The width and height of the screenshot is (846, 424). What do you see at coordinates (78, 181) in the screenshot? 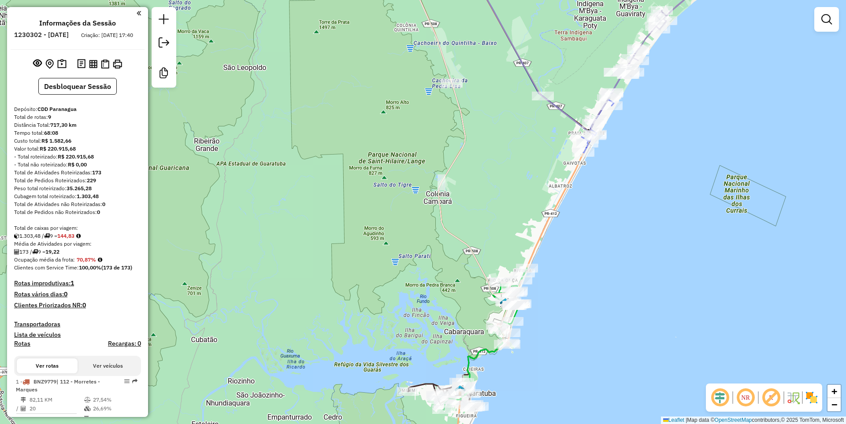
I see `div: Total de Pedidos Roteirizados:` at bounding box center [78, 181].